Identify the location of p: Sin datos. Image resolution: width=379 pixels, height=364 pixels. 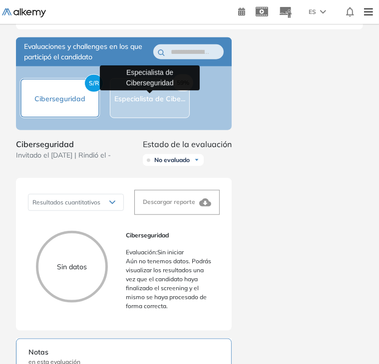
(72, 267).